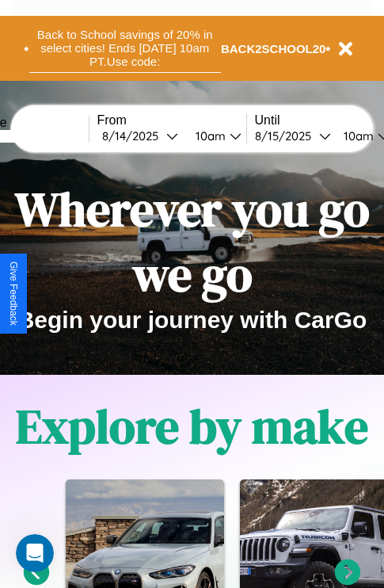 Image resolution: width=384 pixels, height=588 pixels. Describe the element at coordinates (140, 136) in the screenshot. I see `button: 8/14/2025` at that location.